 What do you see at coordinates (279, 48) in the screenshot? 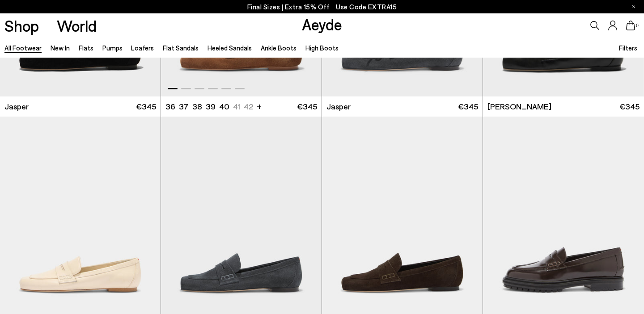
I see `a: Ankle Boots` at bounding box center [279, 48].